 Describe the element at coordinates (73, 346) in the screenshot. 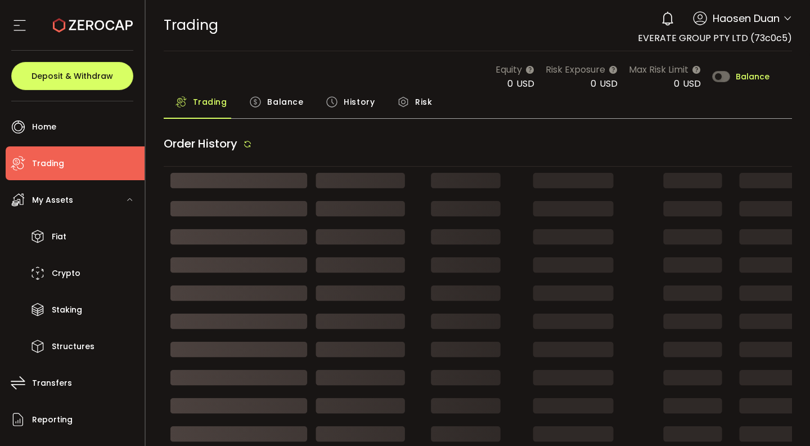

I see `span: Structures` at that location.